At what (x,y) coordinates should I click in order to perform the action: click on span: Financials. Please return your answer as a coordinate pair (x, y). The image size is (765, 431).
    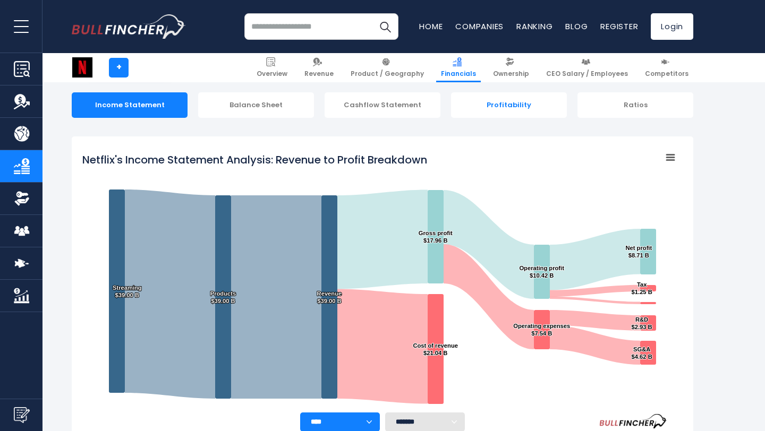
    Looking at the image, I should click on (458, 74).